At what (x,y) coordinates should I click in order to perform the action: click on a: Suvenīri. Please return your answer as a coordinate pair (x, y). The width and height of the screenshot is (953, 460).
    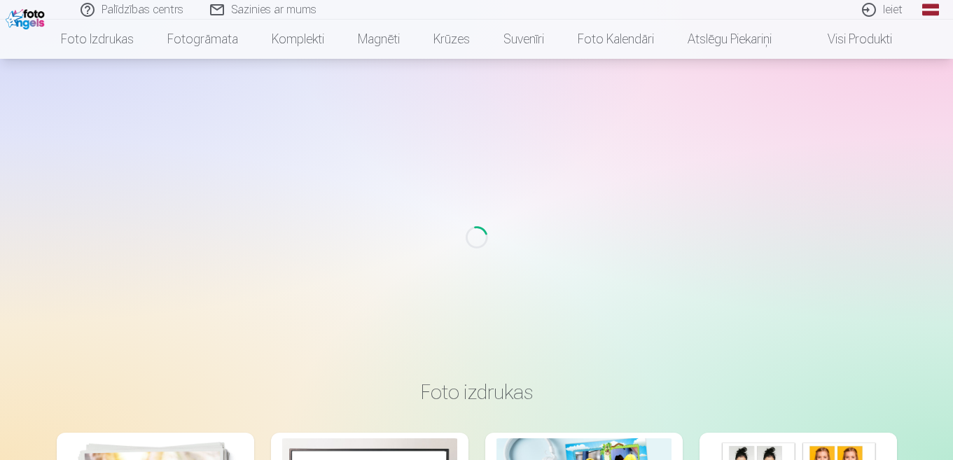
    Looking at the image, I should click on (524, 39).